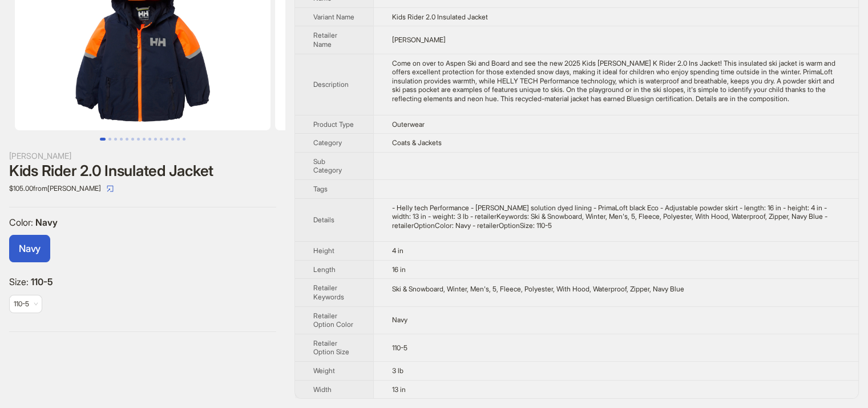  What do you see at coordinates (333, 319) in the screenshot?
I see `span: Retailer Option Color` at bounding box center [333, 319].